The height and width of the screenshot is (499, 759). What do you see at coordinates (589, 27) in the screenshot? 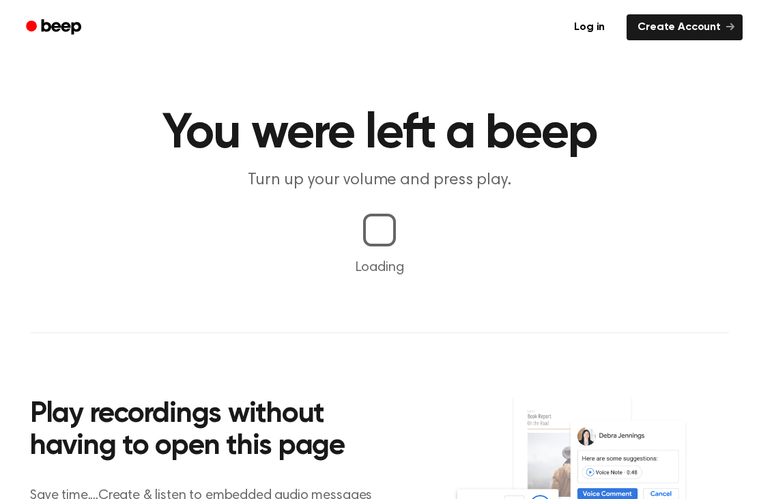
I see `a: Log in` at bounding box center [589, 27].